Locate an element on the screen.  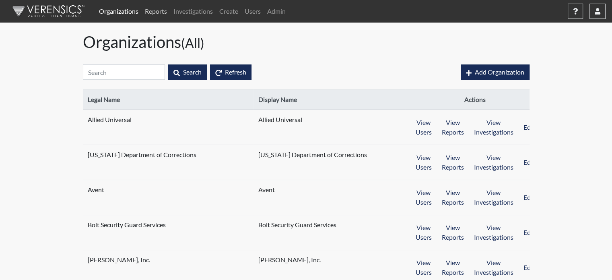
a: Reports is located at coordinates (156, 11).